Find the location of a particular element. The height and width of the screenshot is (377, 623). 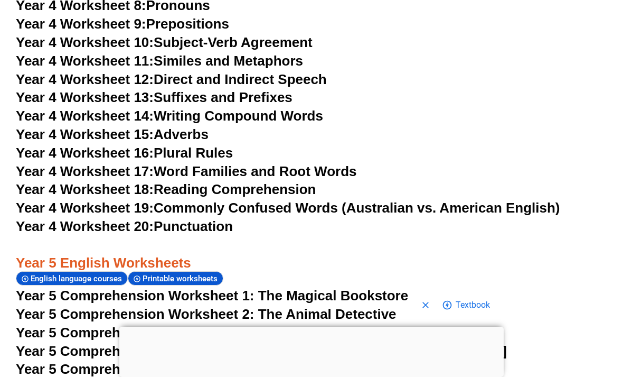

div: English language courses is located at coordinates (72, 278).